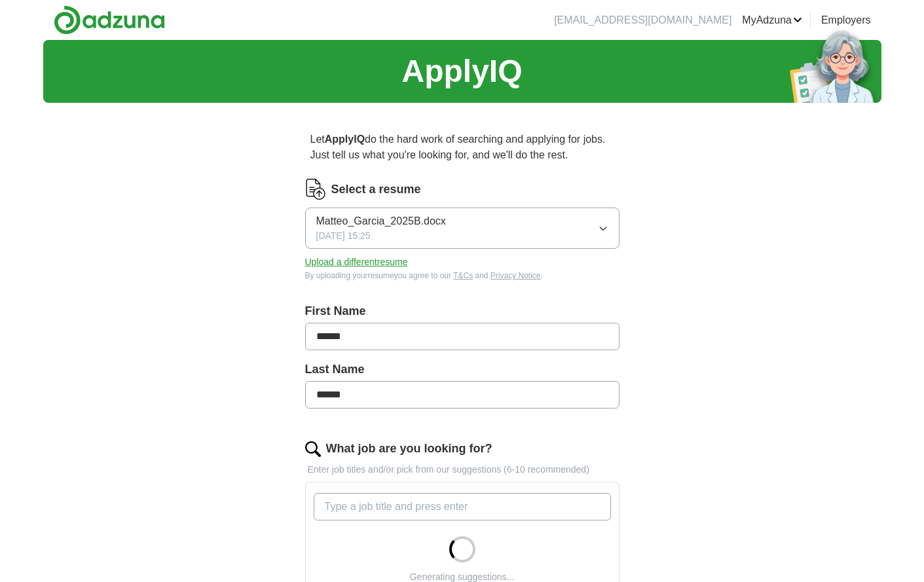  Describe the element at coordinates (345, 139) in the screenshot. I see `strong: ApplyIQ` at that location.